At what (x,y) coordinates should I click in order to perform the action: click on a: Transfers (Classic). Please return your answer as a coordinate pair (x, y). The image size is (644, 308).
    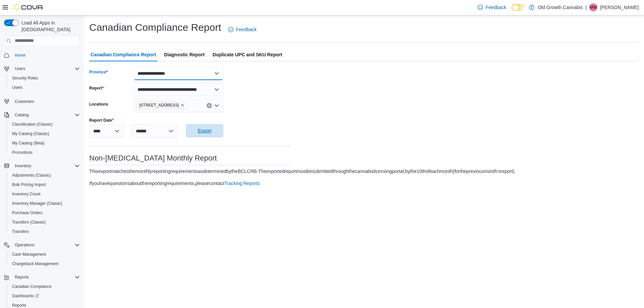
    Looking at the image, I should click on (29, 222).